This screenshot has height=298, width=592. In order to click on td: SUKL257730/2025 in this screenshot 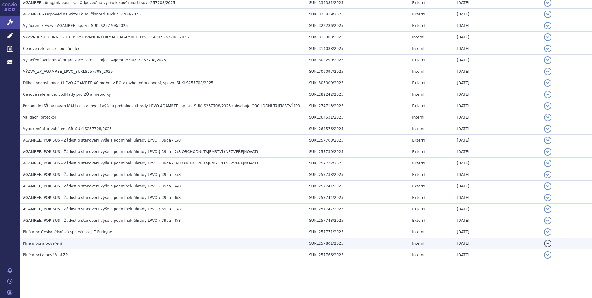, I will do `click(357, 152)`.